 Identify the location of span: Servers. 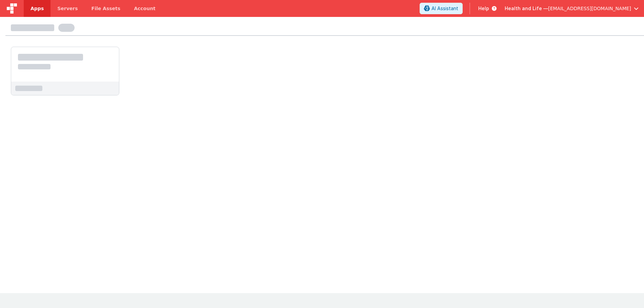
(67, 8).